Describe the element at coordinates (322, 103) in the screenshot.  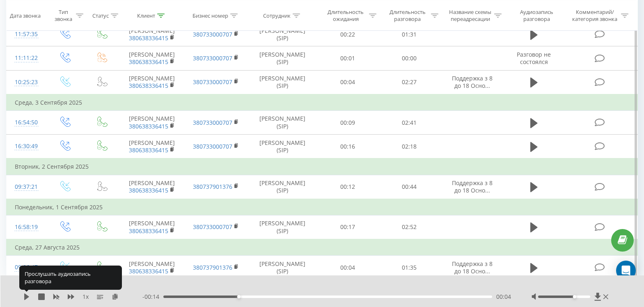
I see `td: Среда, 3 Сентября 2025` at that location.